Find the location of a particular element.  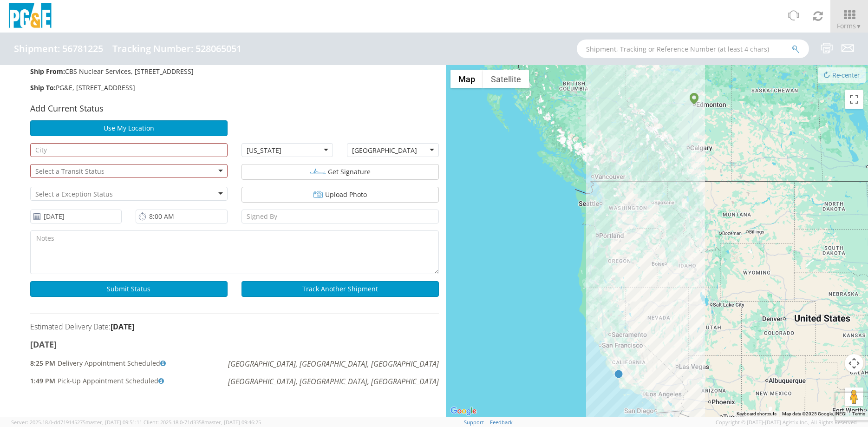

button: Submit Status is located at coordinates (129, 289).